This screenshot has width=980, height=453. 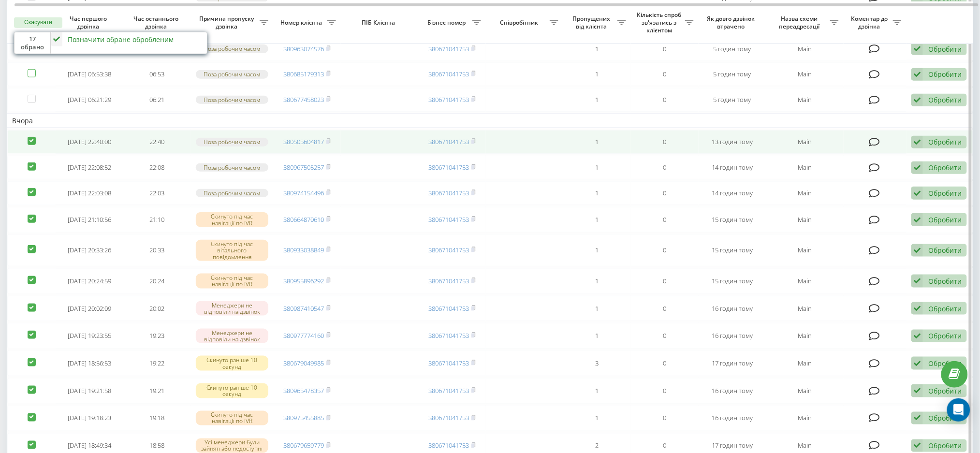 What do you see at coordinates (32, 43) in the screenshot?
I see `div: 17 обрано` at bounding box center [32, 43].